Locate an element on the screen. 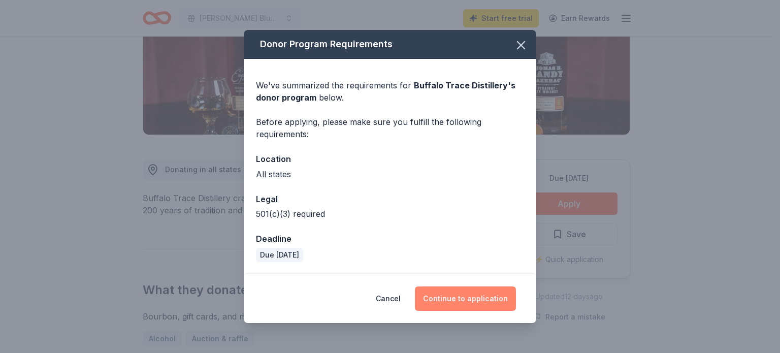  div: Location is located at coordinates (390, 159).